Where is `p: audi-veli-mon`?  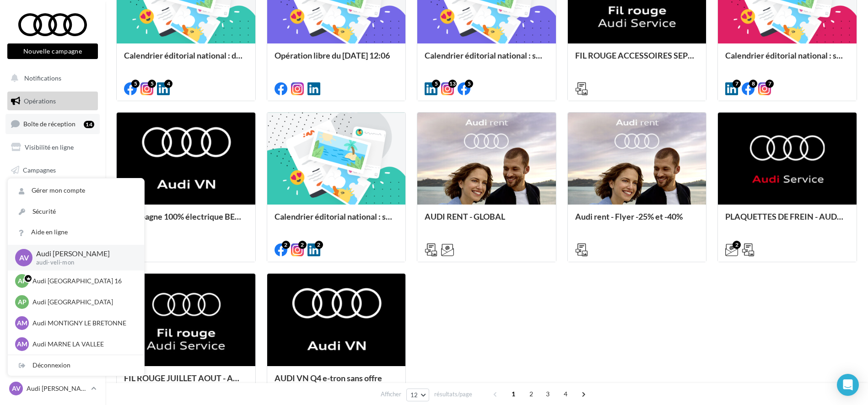 p: audi-veli-mon is located at coordinates (83, 262).